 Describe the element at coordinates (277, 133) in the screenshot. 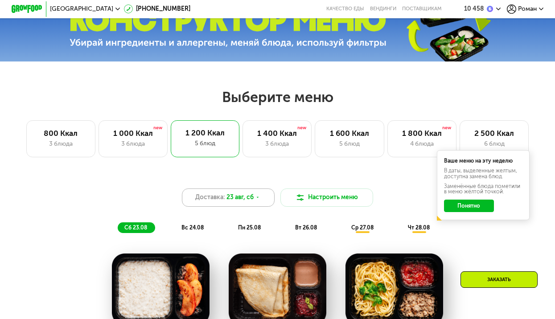

I see `div: 1 400 Ккал` at that location.